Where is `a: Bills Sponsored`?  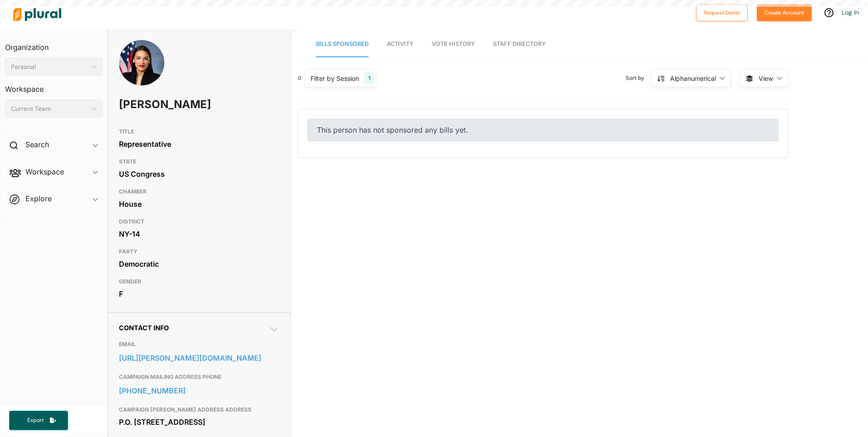 a: Bills Sponsored is located at coordinates (343, 44).